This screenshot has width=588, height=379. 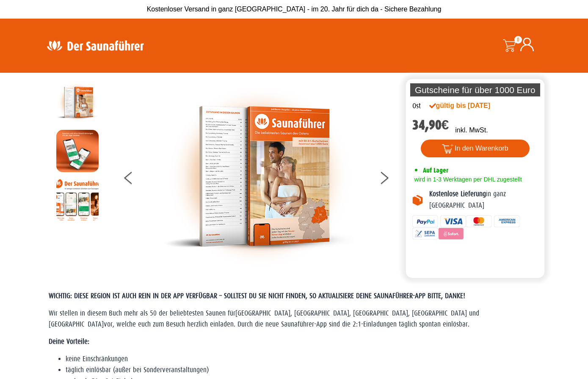 What do you see at coordinates (286, 324) in the screenshot?
I see `span: vor, welche euch zum Besuch herzlich einladen. Durch die neue Saunaführer-App sind die 2:1-Einlad...` at bounding box center [286, 324].